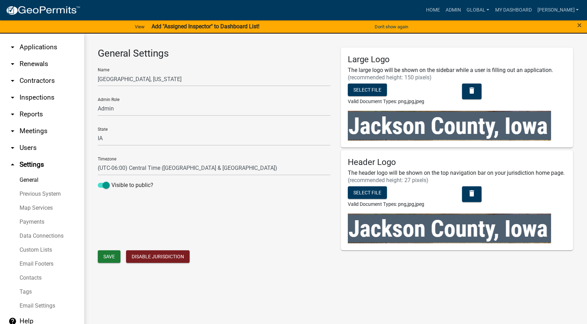  Describe the element at coordinates (580, 25) in the screenshot. I see `button: Close` at that location.